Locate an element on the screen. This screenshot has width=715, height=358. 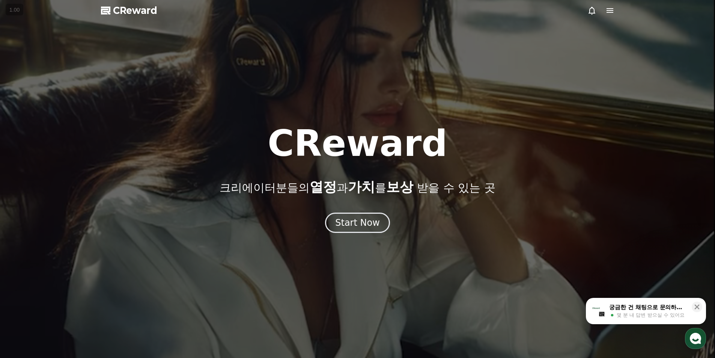
span: 홈 is located at coordinates (26, 252).